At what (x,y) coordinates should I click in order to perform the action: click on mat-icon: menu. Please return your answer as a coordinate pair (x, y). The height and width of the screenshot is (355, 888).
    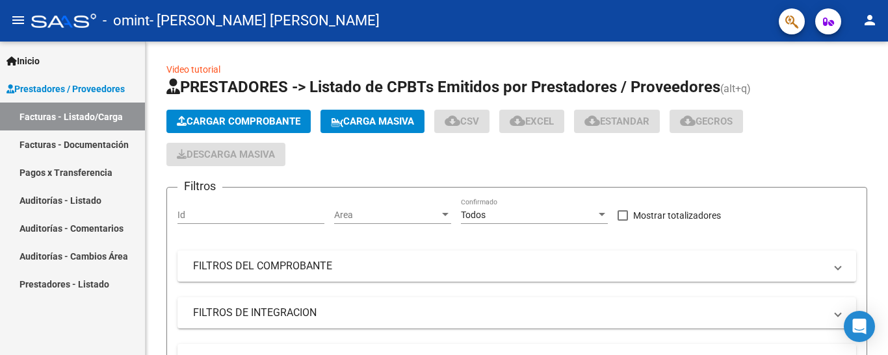
    Looking at the image, I should click on (18, 20).